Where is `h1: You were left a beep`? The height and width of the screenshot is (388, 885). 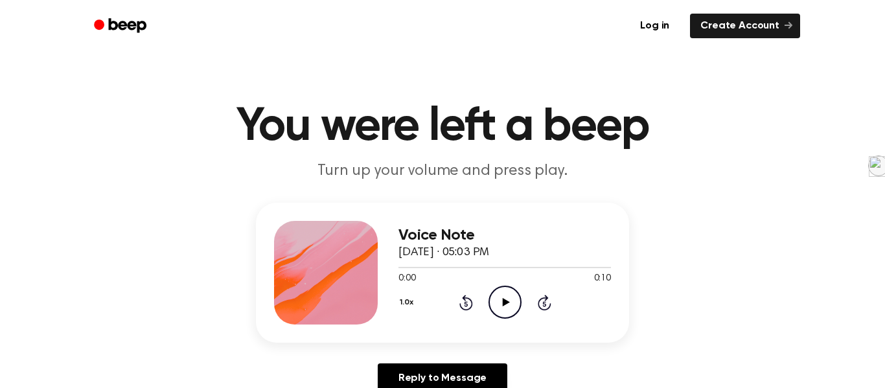
h1: You were left a beep is located at coordinates (443, 127).